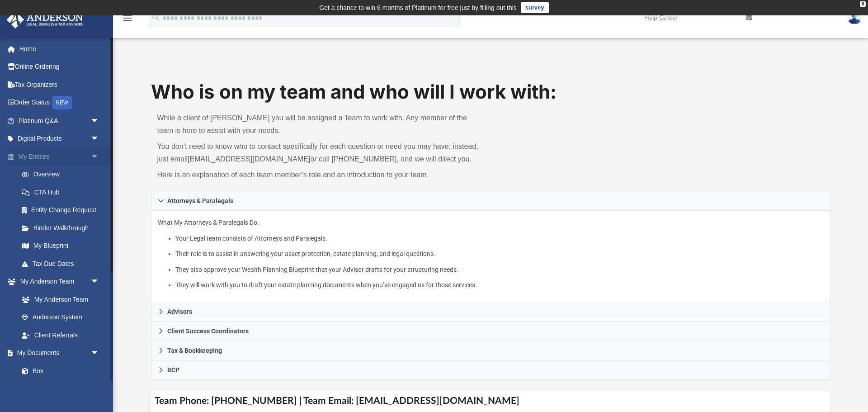  I want to click on a: Client Success Coordinators, so click(491, 331).